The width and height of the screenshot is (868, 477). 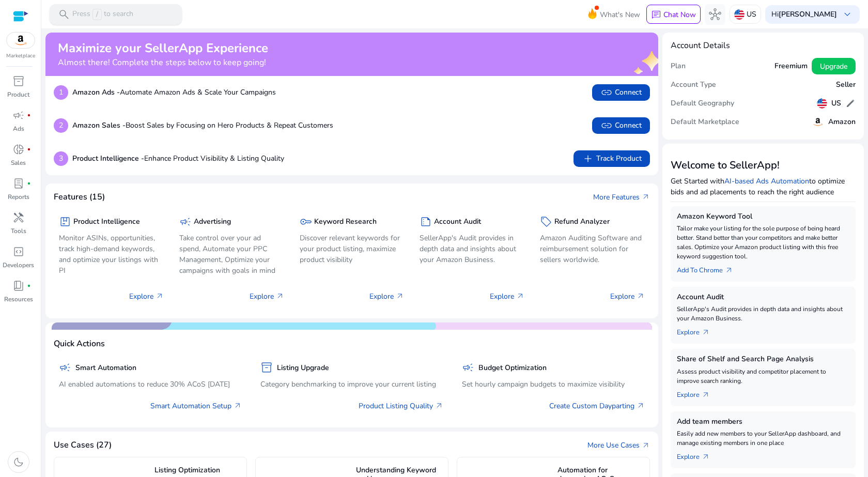 What do you see at coordinates (612, 159) in the screenshot?
I see `button: addTrack Product` at bounding box center [612, 159].